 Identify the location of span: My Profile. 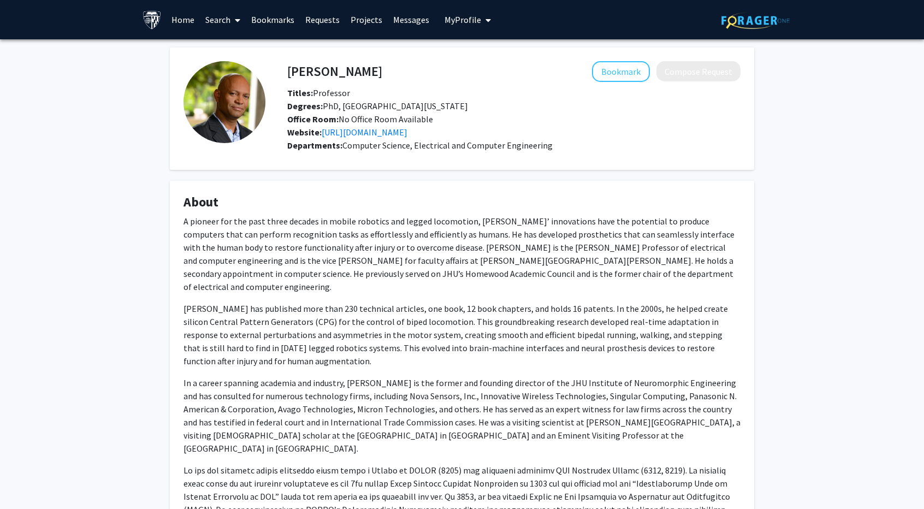
(463, 20).